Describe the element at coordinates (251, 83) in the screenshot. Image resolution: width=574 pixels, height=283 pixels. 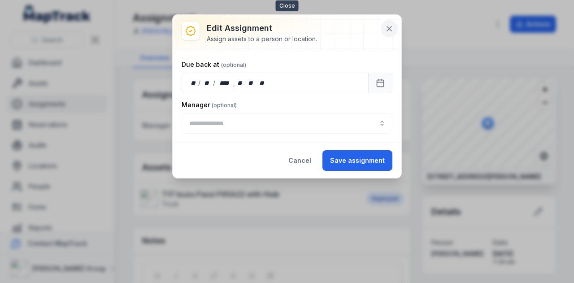
I see `div: minute,` at that location.